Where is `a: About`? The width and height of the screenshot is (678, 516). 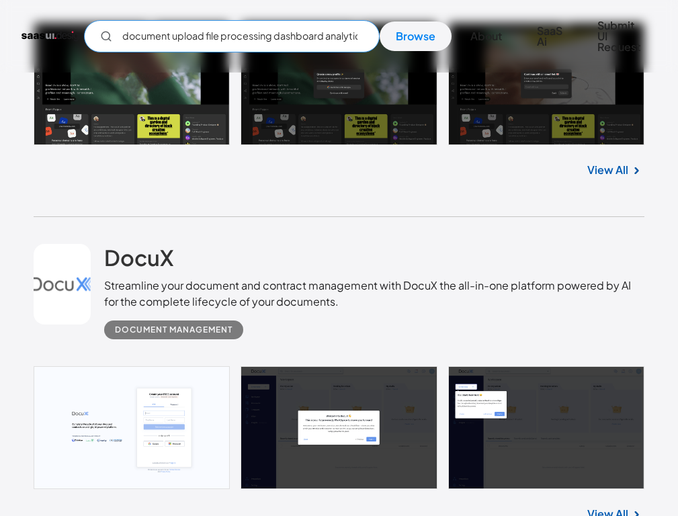
a: About is located at coordinates (486, 36).